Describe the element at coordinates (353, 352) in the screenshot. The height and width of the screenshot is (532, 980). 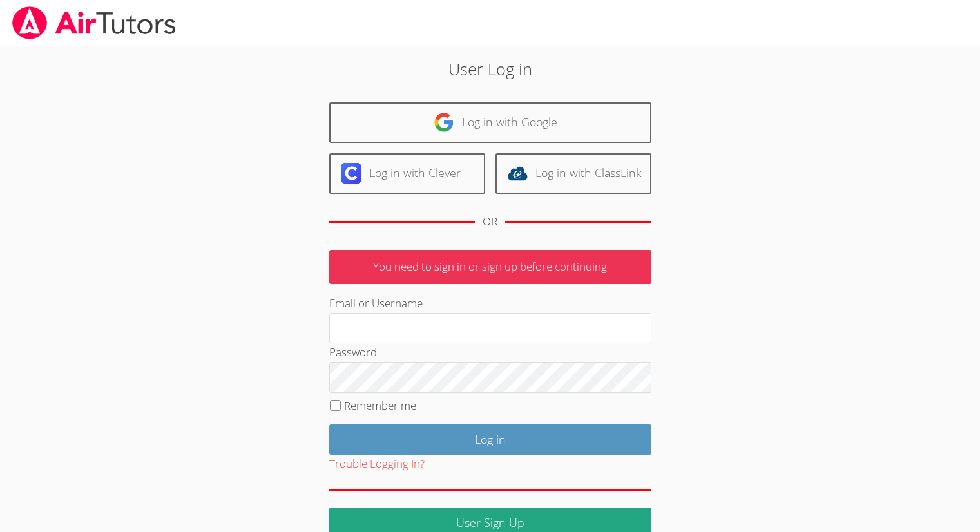
I see `label: Password` at that location.